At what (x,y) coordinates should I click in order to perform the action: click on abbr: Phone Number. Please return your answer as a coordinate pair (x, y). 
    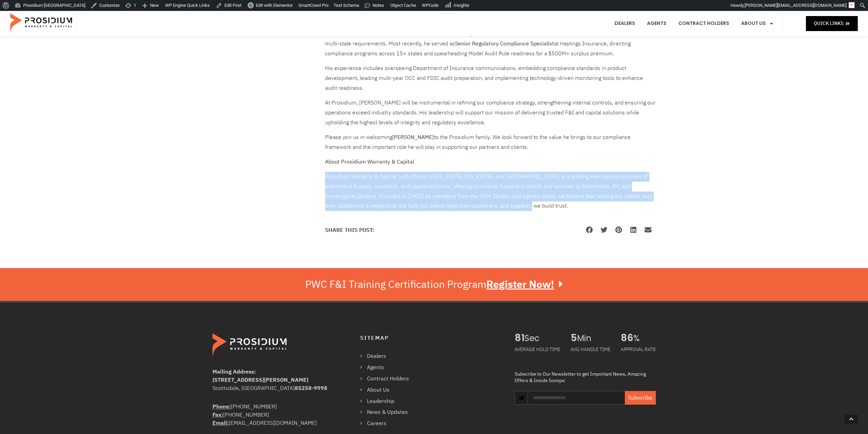
    Looking at the image, I should click on (222, 406).